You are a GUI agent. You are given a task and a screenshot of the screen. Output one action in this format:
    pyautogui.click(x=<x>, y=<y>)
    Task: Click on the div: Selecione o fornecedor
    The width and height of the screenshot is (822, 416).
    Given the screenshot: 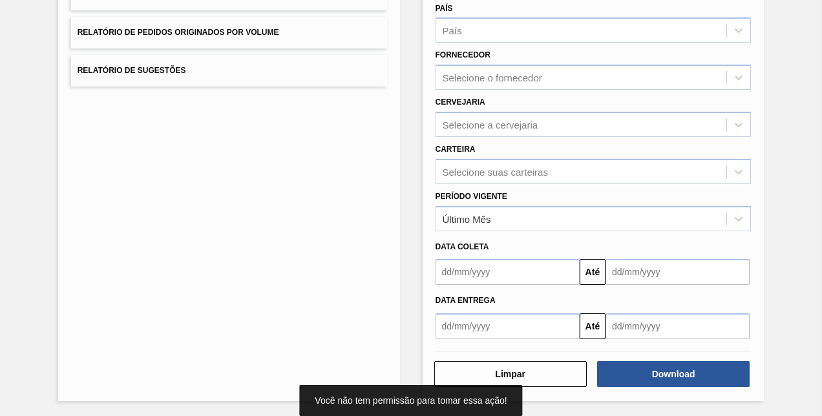 What is the action you would take?
    pyautogui.click(x=492, y=78)
    